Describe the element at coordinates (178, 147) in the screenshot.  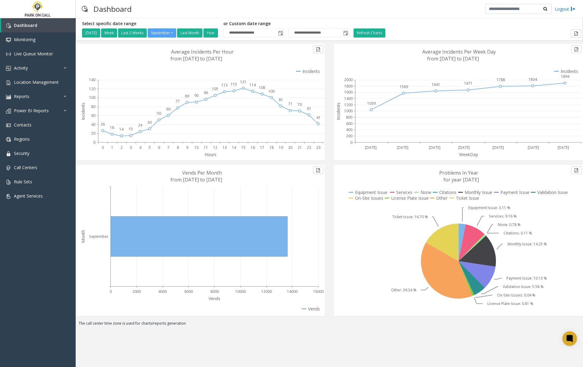
I see `text: 8` at that location.